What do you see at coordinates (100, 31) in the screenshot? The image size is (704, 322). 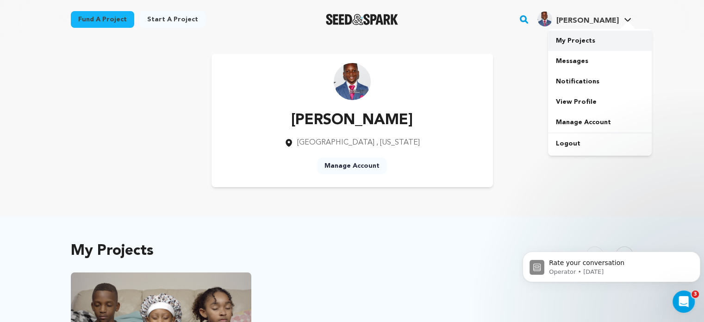 I see `p: Rate your conversation` at bounding box center [100, 31].